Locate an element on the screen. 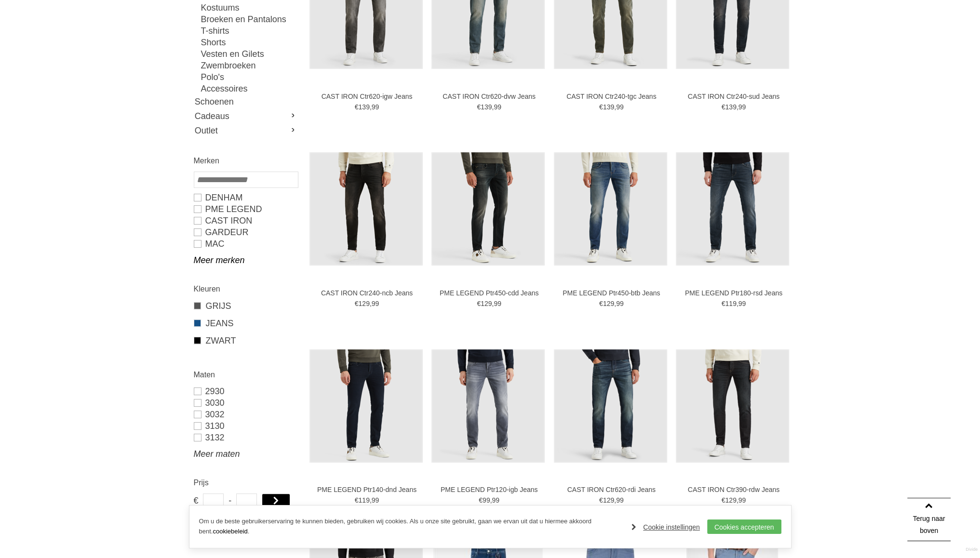  a: PME LEGEND Ptr120-igb Jeans is located at coordinates (489, 490).